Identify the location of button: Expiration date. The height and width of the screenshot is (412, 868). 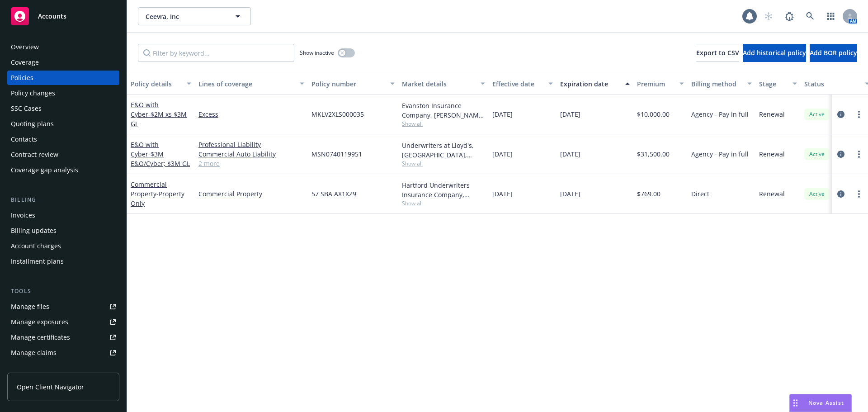
(595, 84).